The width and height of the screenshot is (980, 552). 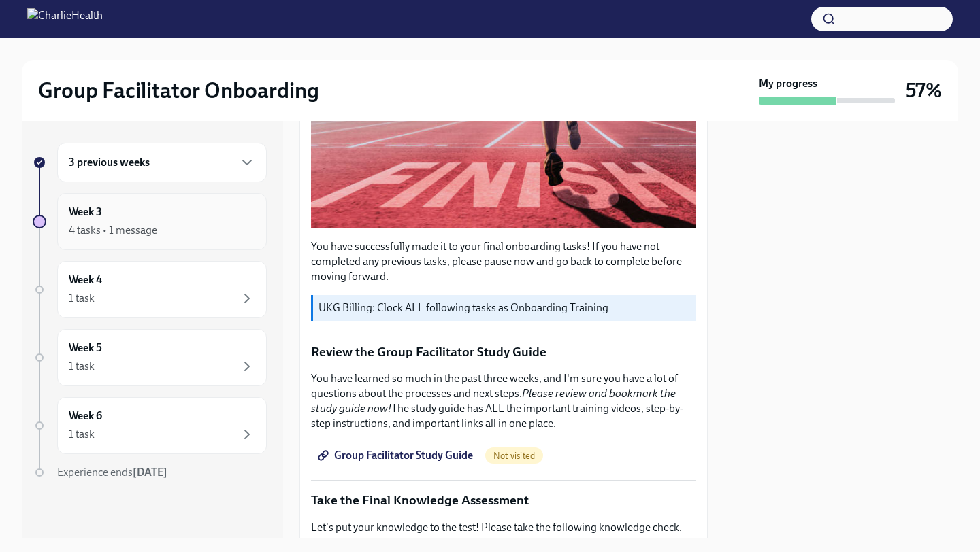 I want to click on a: Group Facilitator Study Guide, so click(x=397, y=456).